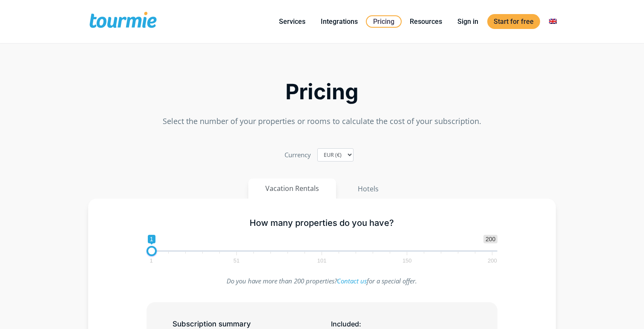  What do you see at coordinates (322, 91) in the screenshot?
I see `h2: Pricing` at bounding box center [322, 91].